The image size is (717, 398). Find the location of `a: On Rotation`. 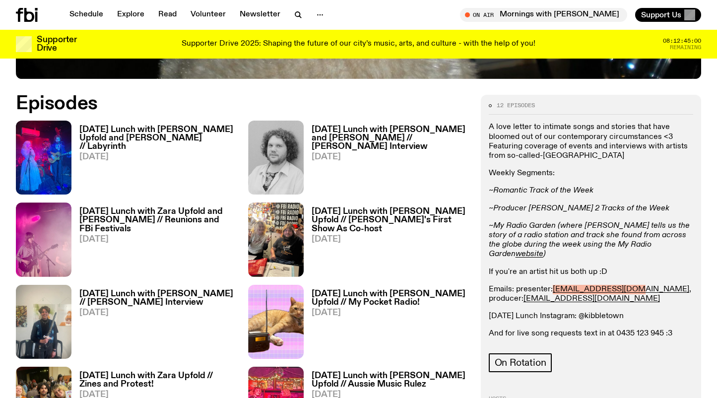

a: On Rotation is located at coordinates (520, 363).